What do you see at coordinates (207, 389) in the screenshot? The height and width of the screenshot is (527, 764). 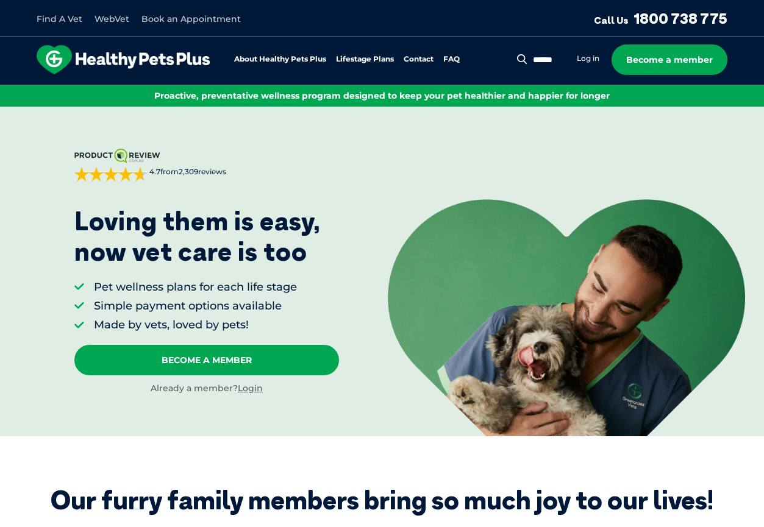 I see `div: Already a member?` at bounding box center [207, 389].